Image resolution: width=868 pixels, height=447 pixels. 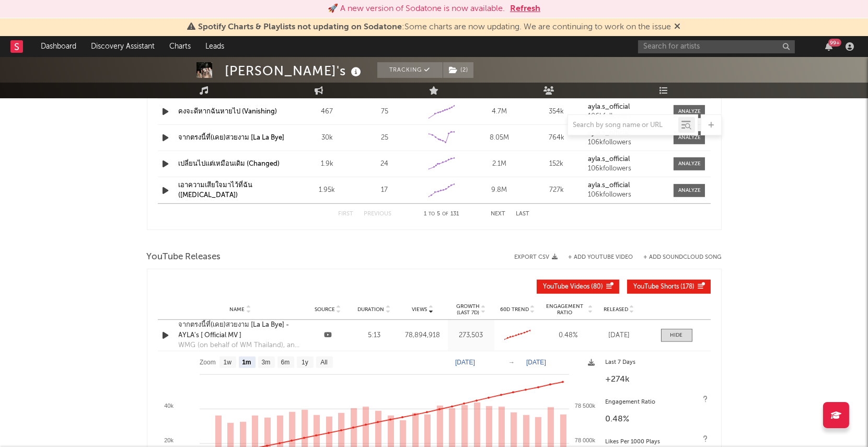 I want to click on input: Search for artists, so click(x=717, y=46).